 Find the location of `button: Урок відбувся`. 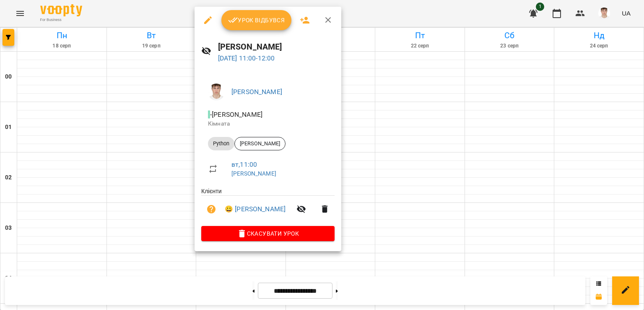

button: Урок відбувся is located at coordinates (257, 20).